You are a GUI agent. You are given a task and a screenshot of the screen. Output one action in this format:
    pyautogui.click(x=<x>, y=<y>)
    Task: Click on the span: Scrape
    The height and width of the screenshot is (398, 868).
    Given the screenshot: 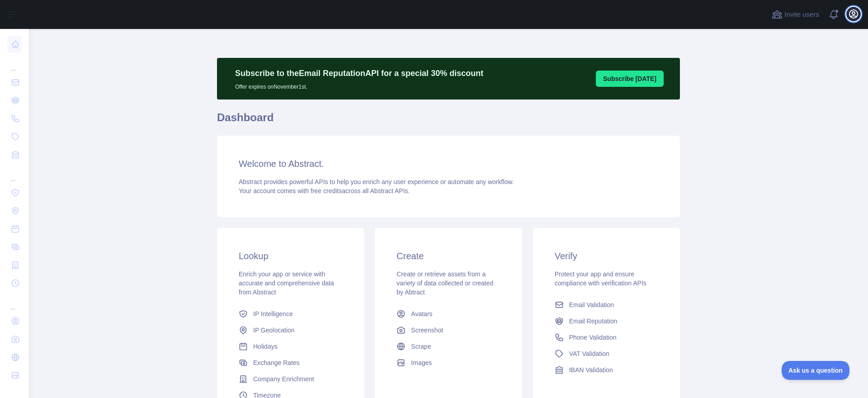 What is the action you would take?
    pyautogui.click(x=421, y=346)
    